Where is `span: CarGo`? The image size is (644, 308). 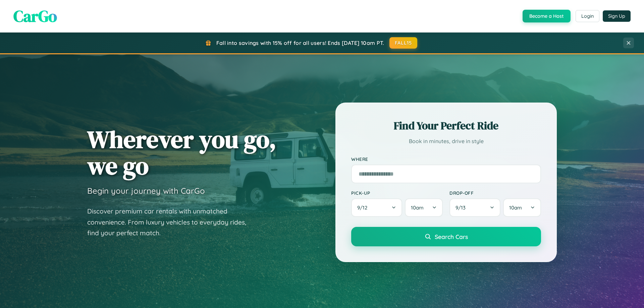 span: CarGo is located at coordinates (35, 16).